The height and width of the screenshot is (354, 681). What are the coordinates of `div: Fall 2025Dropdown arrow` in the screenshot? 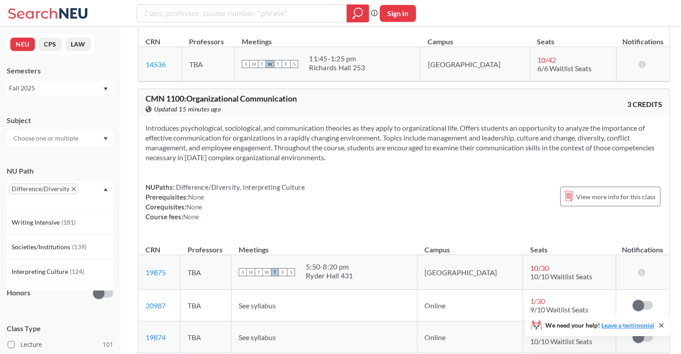 It's located at (60, 88).